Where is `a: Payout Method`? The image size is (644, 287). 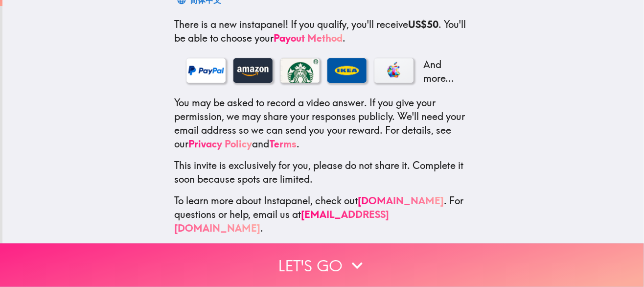 a: Payout Method is located at coordinates (308, 38).